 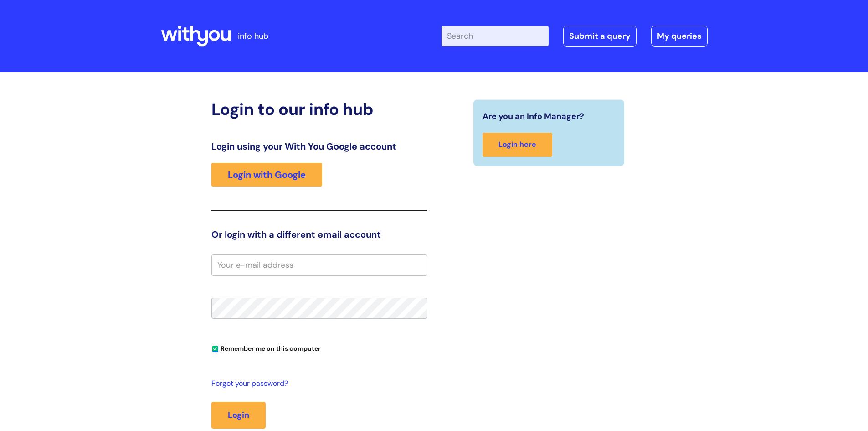 What do you see at coordinates (600, 36) in the screenshot?
I see `a: Submit a query` at bounding box center [600, 36].